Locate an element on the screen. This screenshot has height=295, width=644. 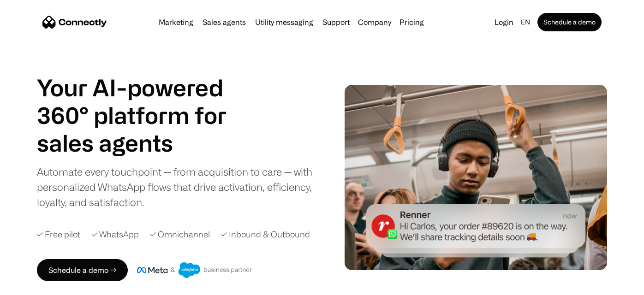
h1: sales agents is located at coordinates (143, 143).